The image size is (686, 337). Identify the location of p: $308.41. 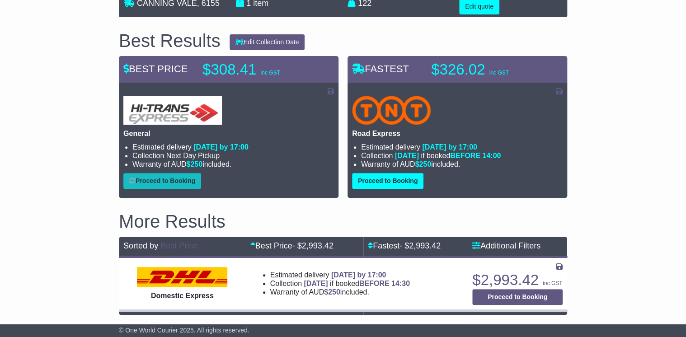
(259, 70).